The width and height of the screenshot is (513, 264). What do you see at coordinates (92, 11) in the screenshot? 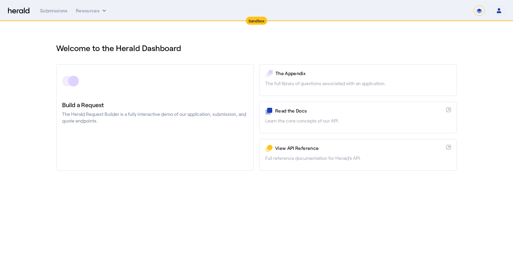
I see `button: Resources dropdown menu` at bounding box center [92, 11].